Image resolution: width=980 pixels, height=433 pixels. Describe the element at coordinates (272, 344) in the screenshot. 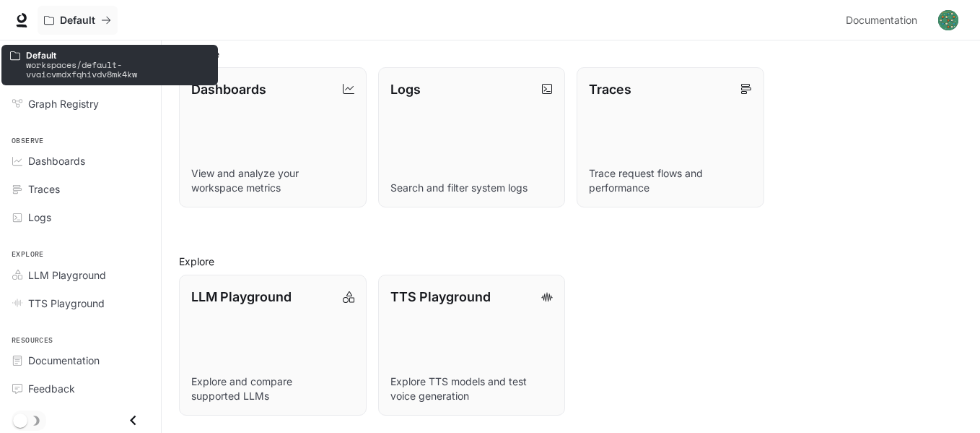

I see `a: LLM PlaygroundExplore and compare supported LLMs` at that location.